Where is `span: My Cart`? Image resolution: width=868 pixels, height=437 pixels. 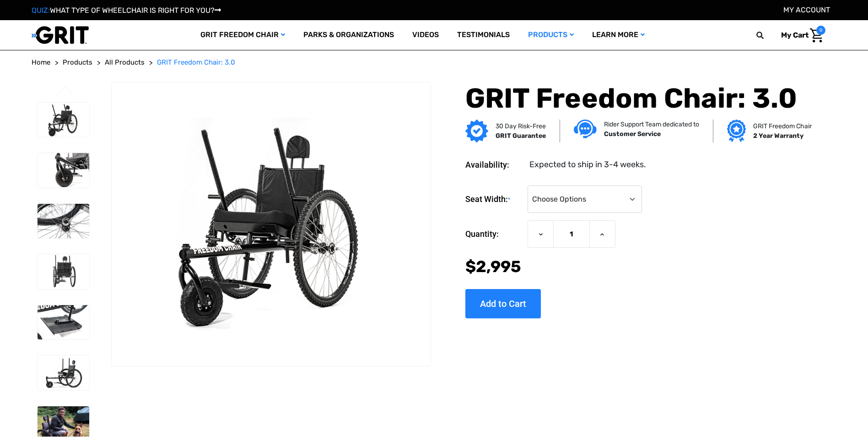
span: My Cart is located at coordinates (795, 34).